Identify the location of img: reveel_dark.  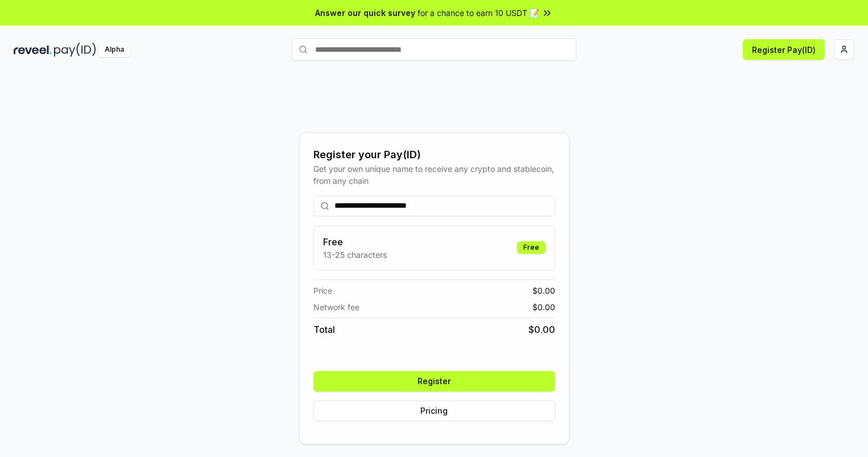
(33, 49).